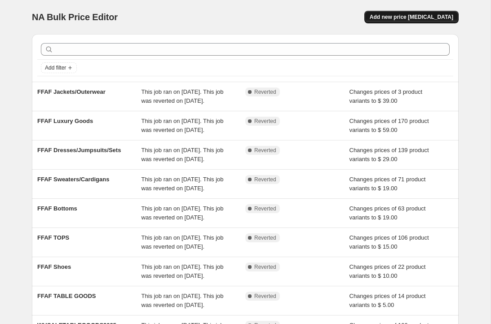 This screenshot has height=324, width=491. Describe the element at coordinates (389, 242) in the screenshot. I see `span: Changes prices of 106 product variants to $ 15.00` at that location.